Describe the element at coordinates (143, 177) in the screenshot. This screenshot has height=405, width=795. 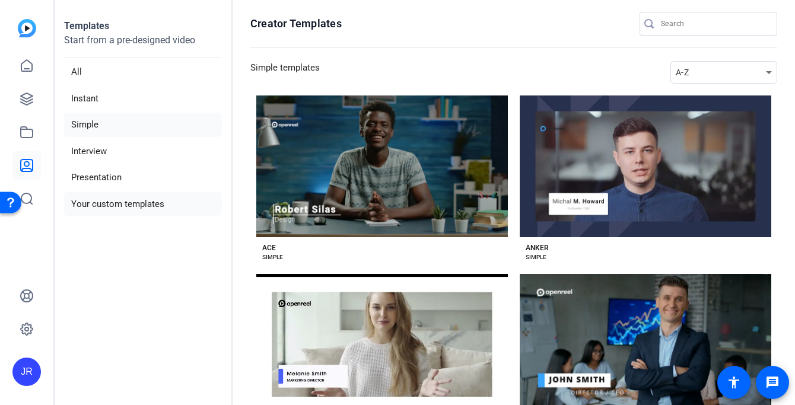
I see `li: Presentation` at that location.